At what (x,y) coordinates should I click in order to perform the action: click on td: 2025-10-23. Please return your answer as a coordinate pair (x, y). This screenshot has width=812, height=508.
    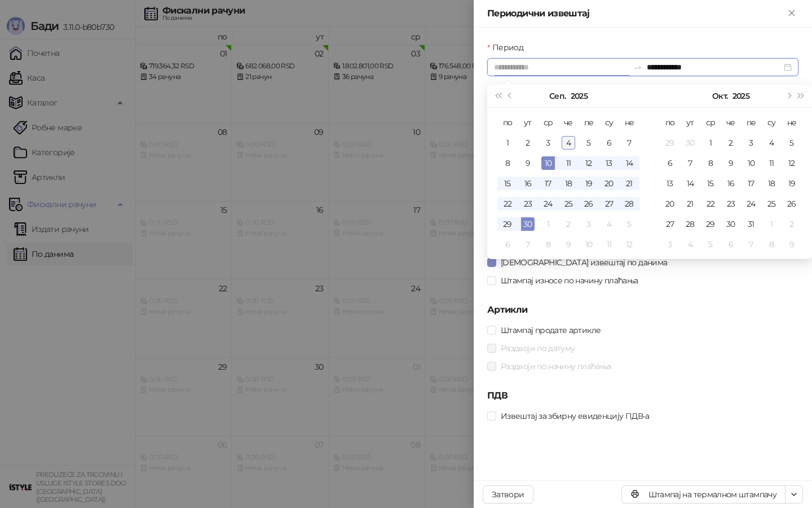
    Looking at the image, I should click on (731, 204).